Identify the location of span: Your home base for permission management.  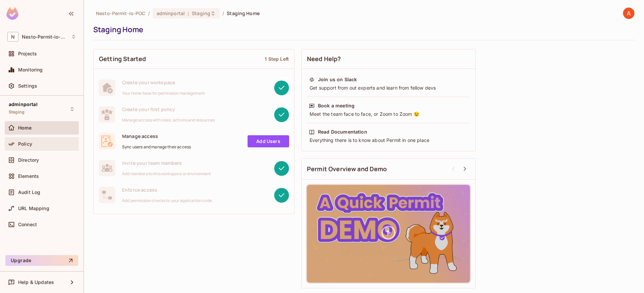
(163, 93).